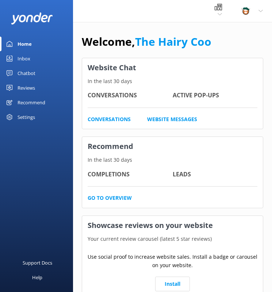 The height and width of the screenshot is (292, 272). What do you see at coordinates (246, 11) in the screenshot?
I see `img: 457-1738239164.png` at bounding box center [246, 11].